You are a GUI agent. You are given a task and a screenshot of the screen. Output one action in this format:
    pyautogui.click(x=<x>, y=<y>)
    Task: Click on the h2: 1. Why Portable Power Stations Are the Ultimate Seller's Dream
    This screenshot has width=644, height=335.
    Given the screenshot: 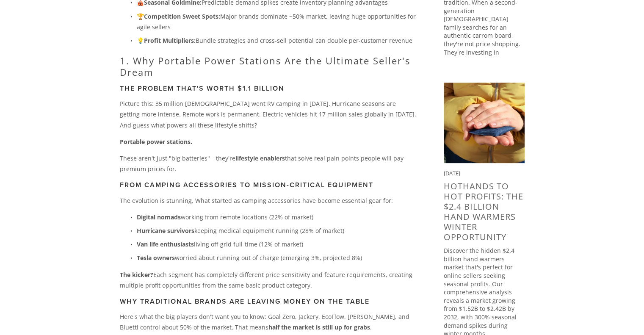 What is the action you would take?
    pyautogui.click(x=268, y=66)
    